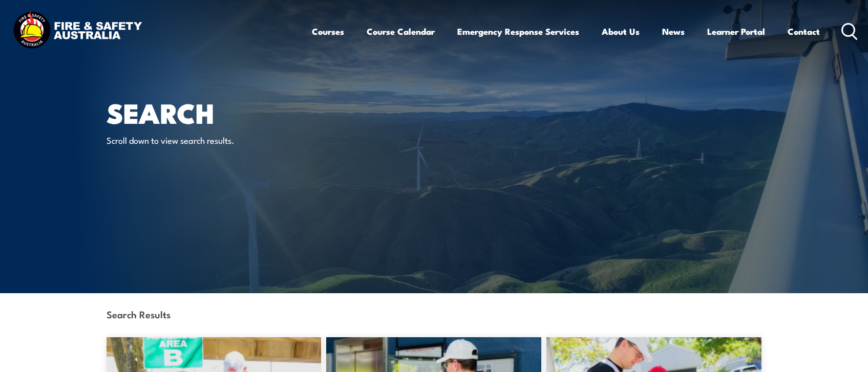 This screenshot has width=868, height=372. What do you see at coordinates (328, 31) in the screenshot?
I see `a: Courses` at bounding box center [328, 31].